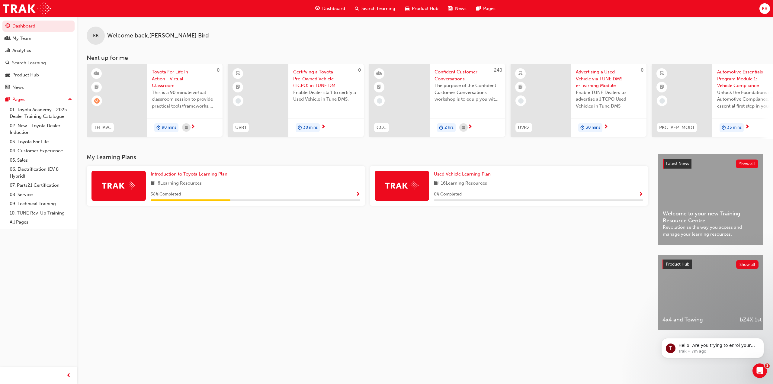  Describe the element at coordinates (41, 160) in the screenshot. I see `a: 05. Sales` at that location.